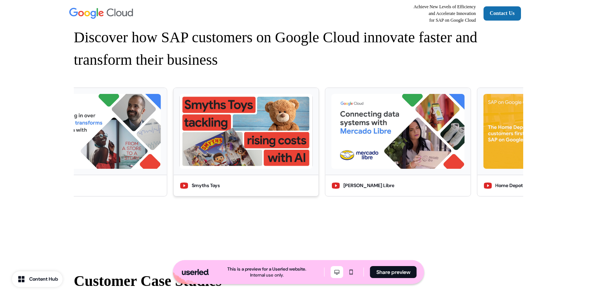  Describe the element at coordinates (445, 13) in the screenshot. I see `p: Achieve New Levels of Efficiency and Accelerate Innovation for SAP on Google Cloud` at that location.